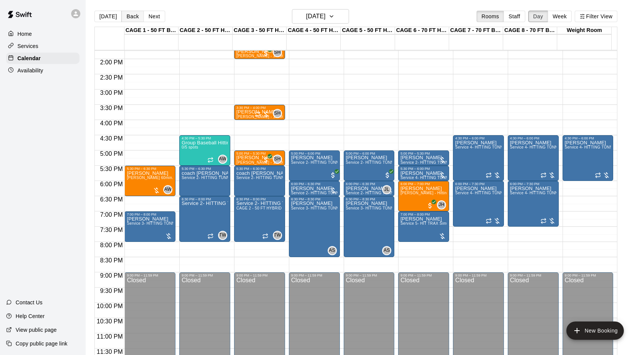 The width and height of the screenshot is (644, 355). What do you see at coordinates (368, 31) in the screenshot?
I see `div: CAGE 5 - 50 FT HYBRID SB/BB` at bounding box center [368, 31].